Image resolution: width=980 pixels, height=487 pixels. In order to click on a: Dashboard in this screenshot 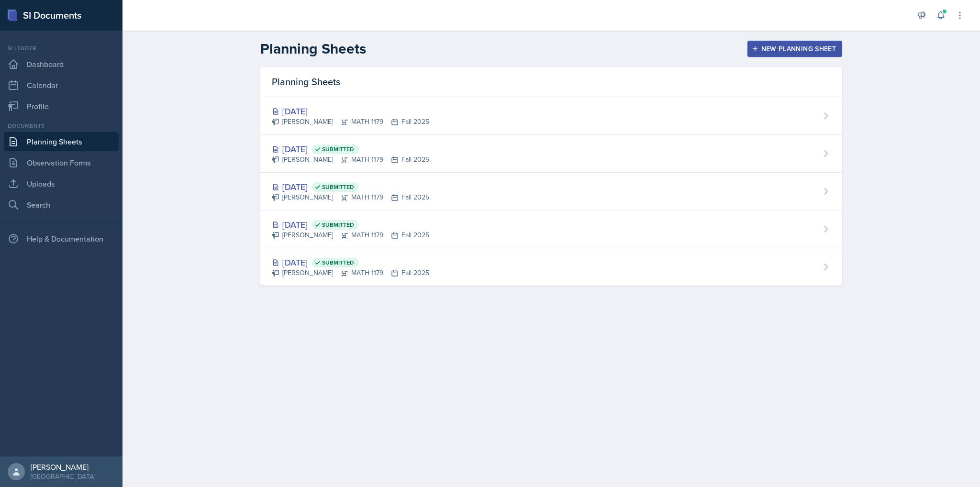, I will do `click(62, 64)`.